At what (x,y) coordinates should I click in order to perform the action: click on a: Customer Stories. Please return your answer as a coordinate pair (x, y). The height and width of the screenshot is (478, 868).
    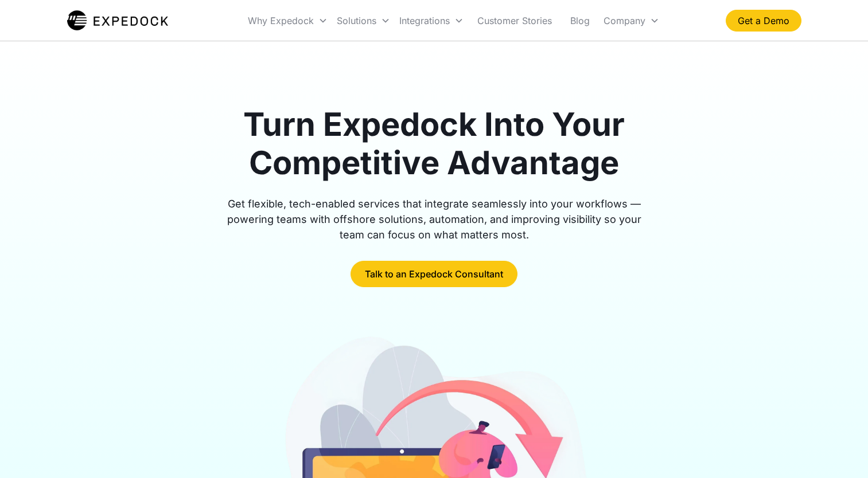
    Looking at the image, I should click on (514, 21).